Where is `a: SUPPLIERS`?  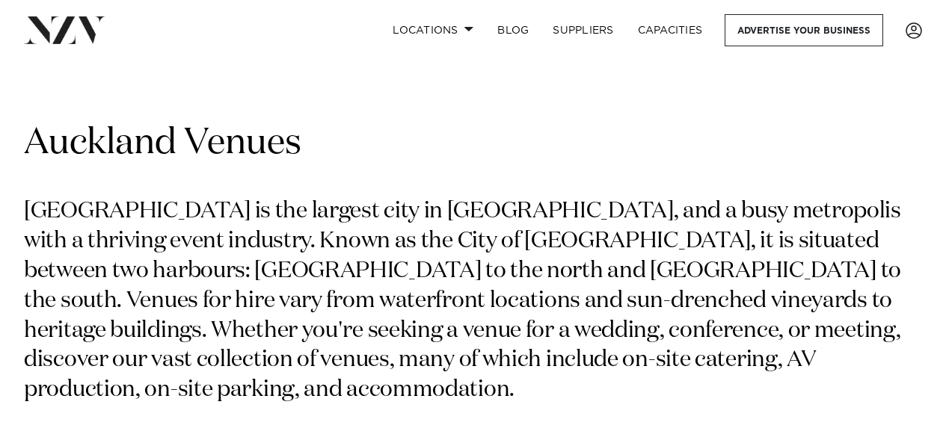
a: SUPPLIERS is located at coordinates (583, 30).